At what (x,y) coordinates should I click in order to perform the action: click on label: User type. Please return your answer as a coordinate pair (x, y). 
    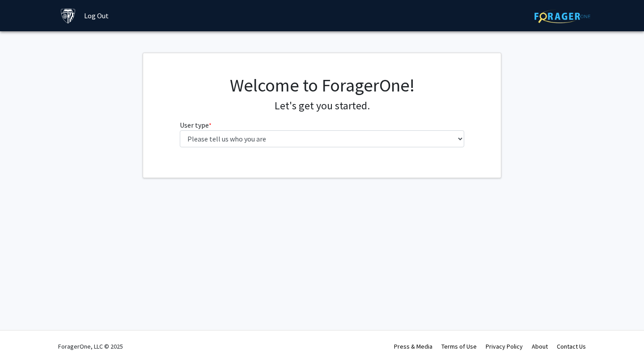
    Looking at the image, I should click on (196, 125).